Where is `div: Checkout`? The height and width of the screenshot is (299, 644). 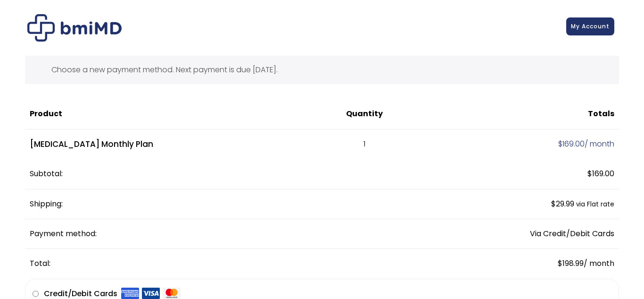
div: Checkout is located at coordinates (75, 28).